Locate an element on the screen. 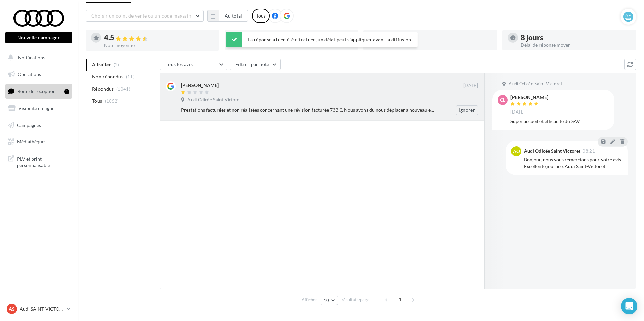 The width and height of the screenshot is (644, 321). span: Notifications is located at coordinates (31, 57).